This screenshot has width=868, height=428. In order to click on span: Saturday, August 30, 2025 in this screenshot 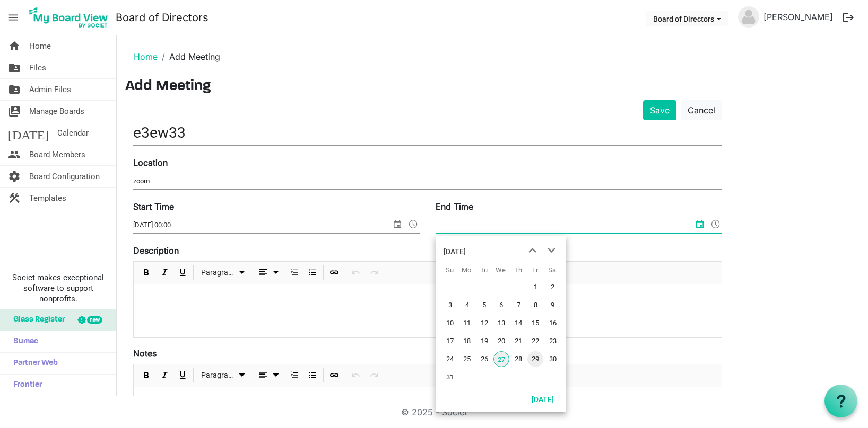, I will do `click(552, 359)`.